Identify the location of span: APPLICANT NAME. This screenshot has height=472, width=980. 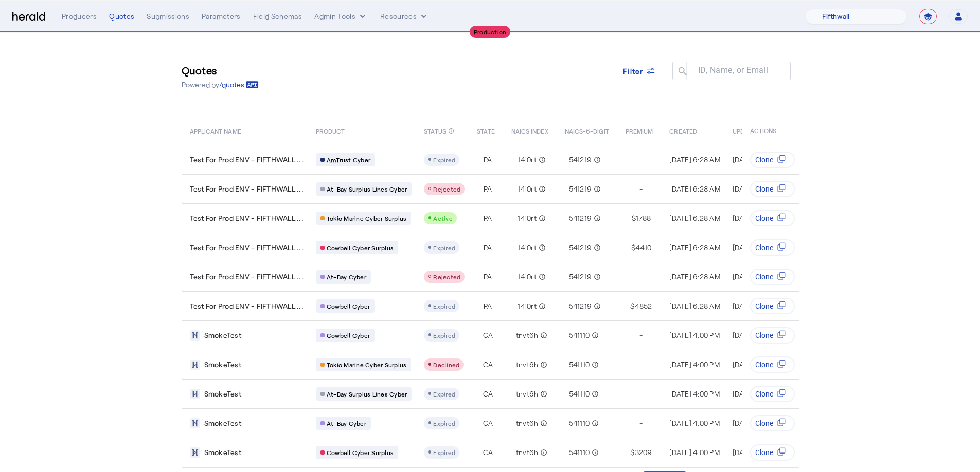
(215, 130).